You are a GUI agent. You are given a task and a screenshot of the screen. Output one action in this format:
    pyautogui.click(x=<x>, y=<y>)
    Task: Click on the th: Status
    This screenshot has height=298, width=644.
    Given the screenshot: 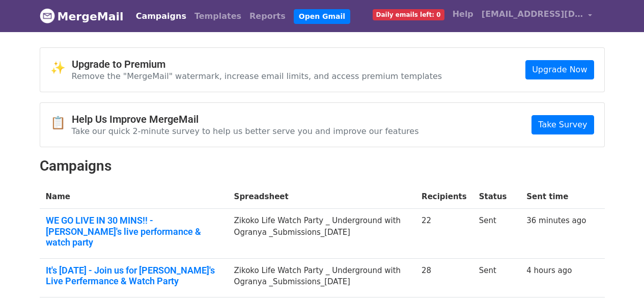 What is the action you would take?
    pyautogui.click(x=497, y=197)
    